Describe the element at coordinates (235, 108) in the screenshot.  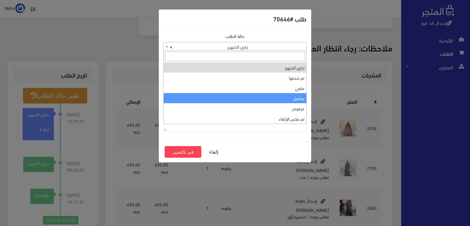
I see `li: مرفوض` at that location.